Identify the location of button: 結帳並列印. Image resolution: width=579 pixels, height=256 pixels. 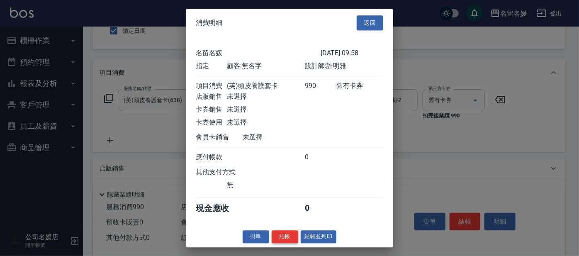
(319, 236).